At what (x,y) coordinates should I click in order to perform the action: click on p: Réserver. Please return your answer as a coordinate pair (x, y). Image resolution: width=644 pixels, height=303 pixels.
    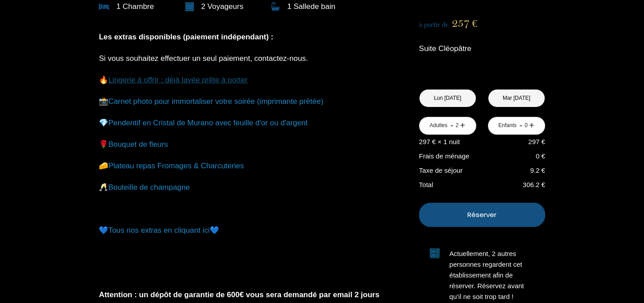
    Looking at the image, I should click on (482, 215).